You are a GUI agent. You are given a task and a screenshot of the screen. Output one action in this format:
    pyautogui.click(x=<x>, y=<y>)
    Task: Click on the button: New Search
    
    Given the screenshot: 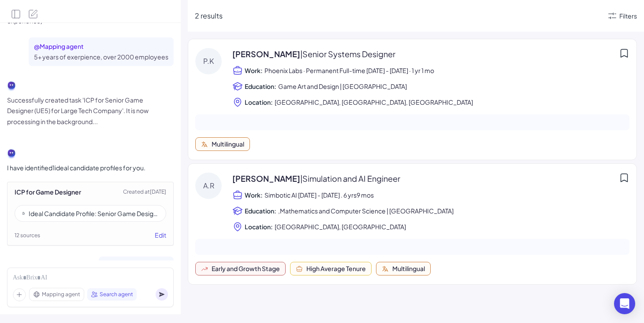 What is the action you would take?
    pyautogui.click(x=33, y=14)
    